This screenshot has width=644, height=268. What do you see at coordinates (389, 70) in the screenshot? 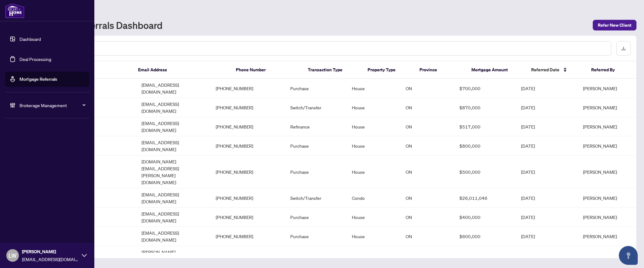
I see `th: Property Type` at bounding box center [389, 70].